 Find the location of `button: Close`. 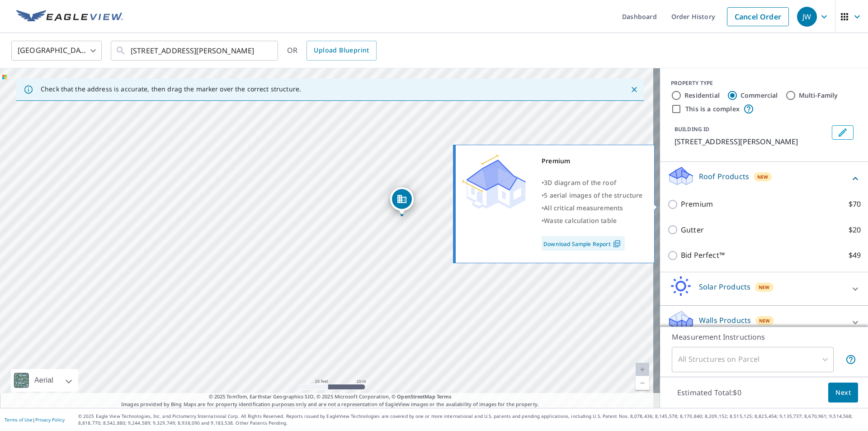

button: Close is located at coordinates (634, 90).